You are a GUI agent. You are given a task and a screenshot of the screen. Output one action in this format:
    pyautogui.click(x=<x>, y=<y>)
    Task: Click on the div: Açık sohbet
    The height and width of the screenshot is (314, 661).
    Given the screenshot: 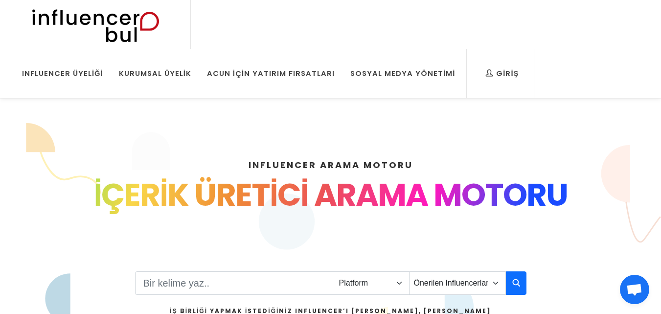 What is the action you would take?
    pyautogui.click(x=635, y=289)
    